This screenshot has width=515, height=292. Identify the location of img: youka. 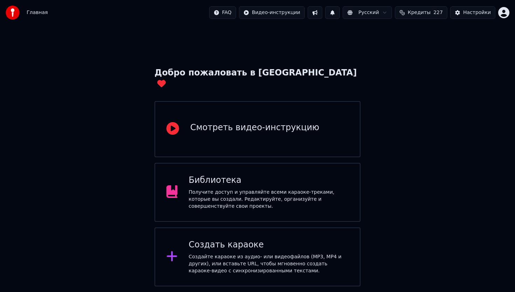
(13, 13).